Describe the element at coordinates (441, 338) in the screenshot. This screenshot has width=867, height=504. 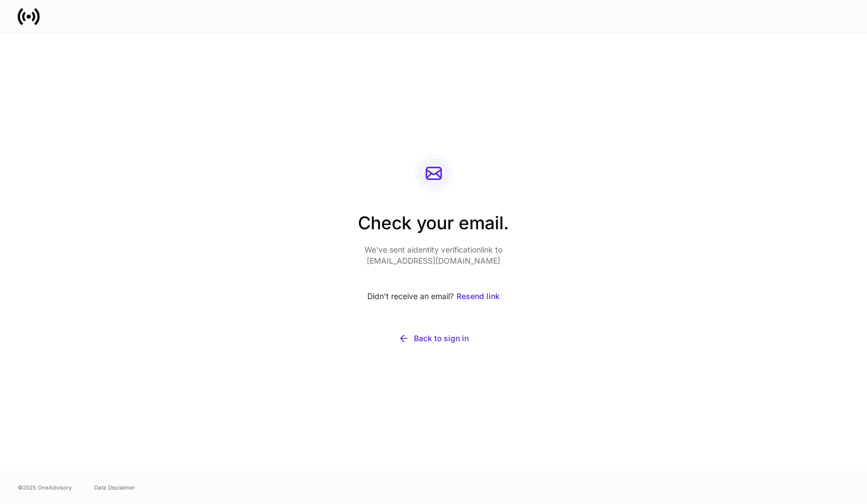
I see `div: Back to sign in` at that location.